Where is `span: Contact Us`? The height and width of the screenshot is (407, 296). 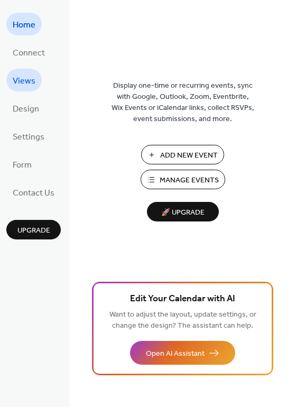
span: Contact Us is located at coordinates (33, 193).